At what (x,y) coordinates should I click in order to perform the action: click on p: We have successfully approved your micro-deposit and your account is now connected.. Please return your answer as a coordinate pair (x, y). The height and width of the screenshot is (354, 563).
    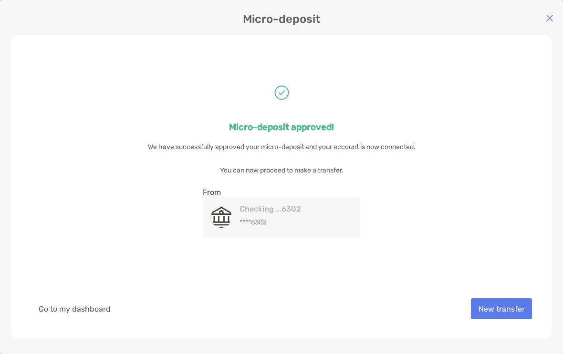
    Looking at the image, I should click on (281, 147).